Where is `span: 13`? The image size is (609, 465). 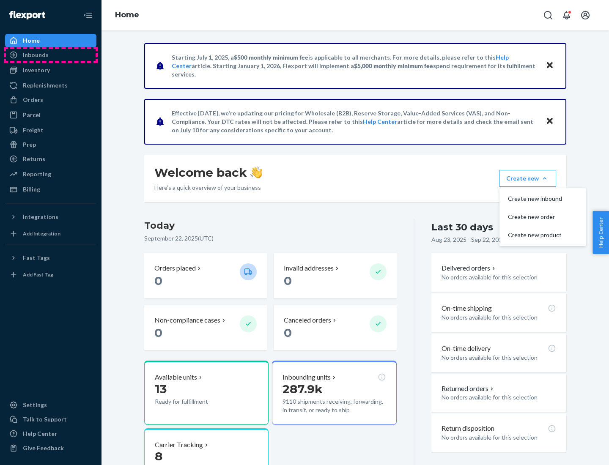 span: 13 is located at coordinates (161, 389).